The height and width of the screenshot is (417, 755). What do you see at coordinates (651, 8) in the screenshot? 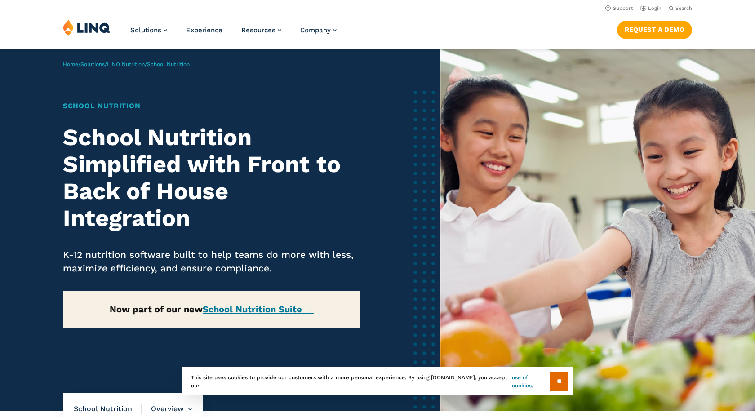
I see `a: Login` at bounding box center [651, 8].